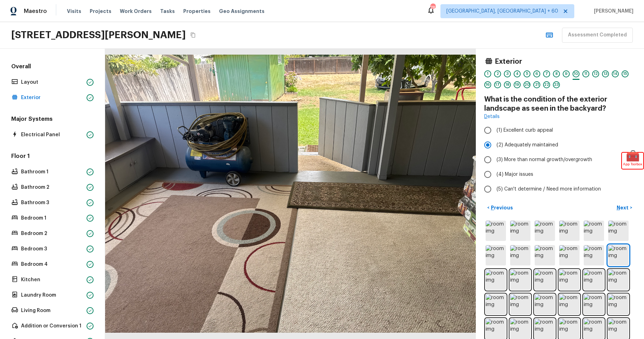 The height and width of the screenshot is (339, 644). Describe the element at coordinates (507, 74) in the screenshot. I see `div: 3` at that location.